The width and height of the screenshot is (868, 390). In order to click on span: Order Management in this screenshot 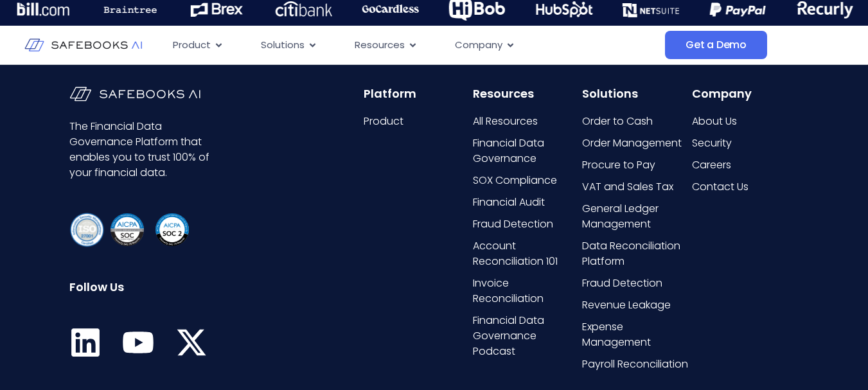, I will do `click(631, 143)`.